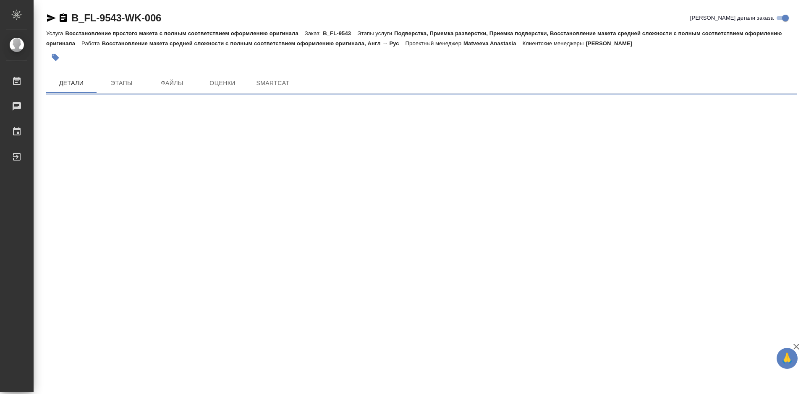 The width and height of the screenshot is (806, 394). I want to click on p: Проектный менеджер, so click(434, 43).